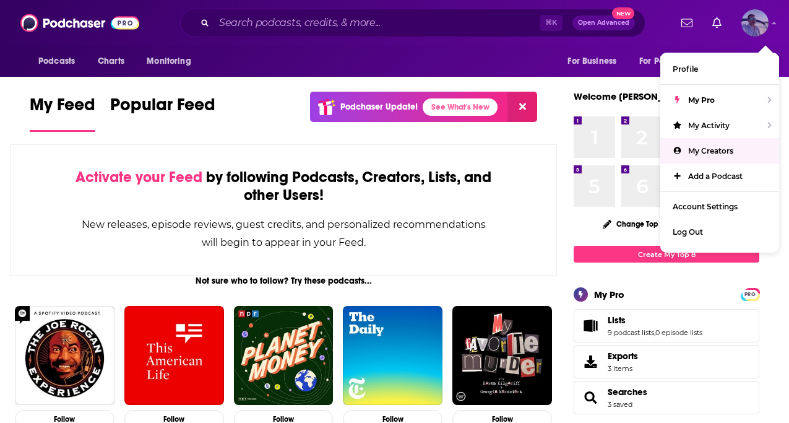 This screenshot has height=423, width=789. What do you see at coordinates (720, 176) in the screenshot?
I see `a: Add a Podcast` at bounding box center [720, 176].